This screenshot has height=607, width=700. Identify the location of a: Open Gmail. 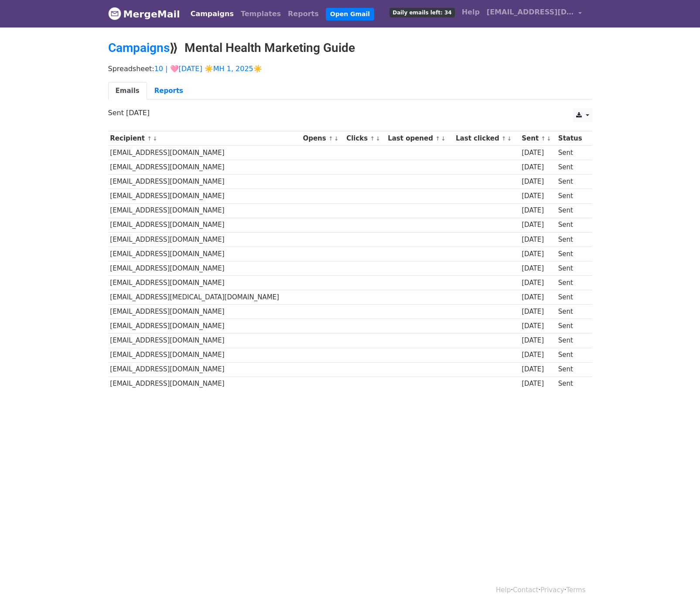
(350, 14).